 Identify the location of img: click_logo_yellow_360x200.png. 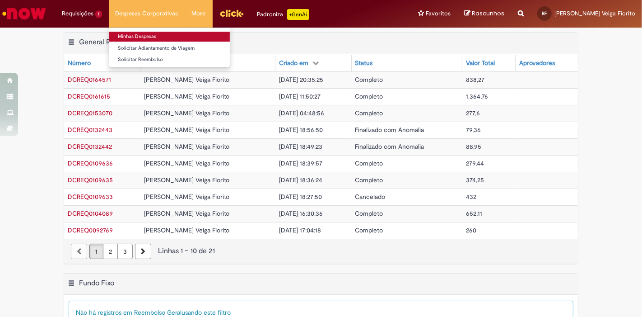
(232, 13).